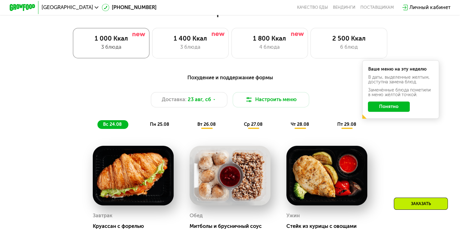 Image resolution: width=460 pixels, height=231 pixels. Describe the element at coordinates (349, 38) in the screenshot. I see `div: 2 500 Ккал` at that location.